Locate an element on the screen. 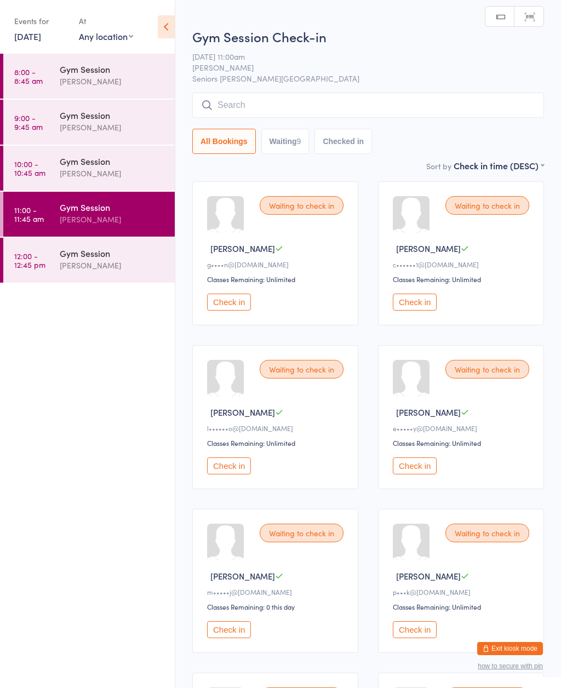  time: 10:00 - 10:45 am is located at coordinates (30, 168).